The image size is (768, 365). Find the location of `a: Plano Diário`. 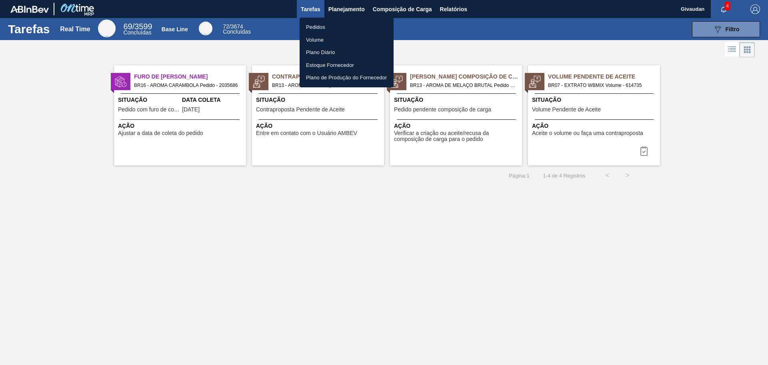

a: Plano Diário is located at coordinates (347, 52).